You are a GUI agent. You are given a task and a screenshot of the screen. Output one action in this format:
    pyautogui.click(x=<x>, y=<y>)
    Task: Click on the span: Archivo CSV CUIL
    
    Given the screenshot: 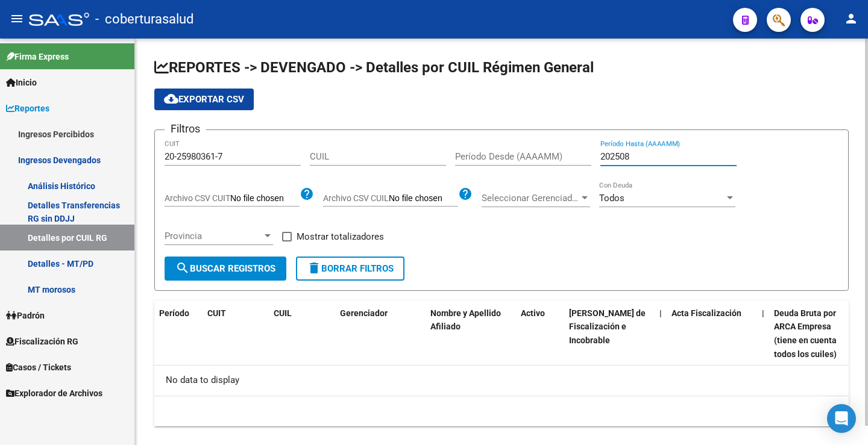 What is the action you would take?
    pyautogui.click(x=355, y=198)
    